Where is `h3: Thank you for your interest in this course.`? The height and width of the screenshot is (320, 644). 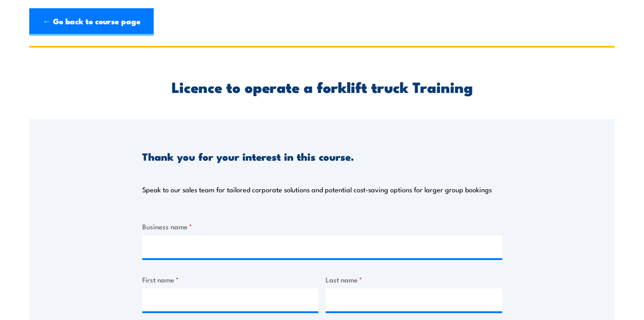 h3: Thank you for your interest in this course. is located at coordinates (248, 156).